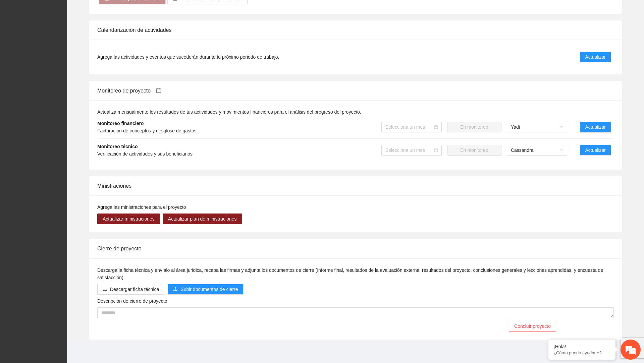 The height and width of the screenshot is (363, 644). I want to click on div: Monitoreo de proyecto, so click(356, 90).